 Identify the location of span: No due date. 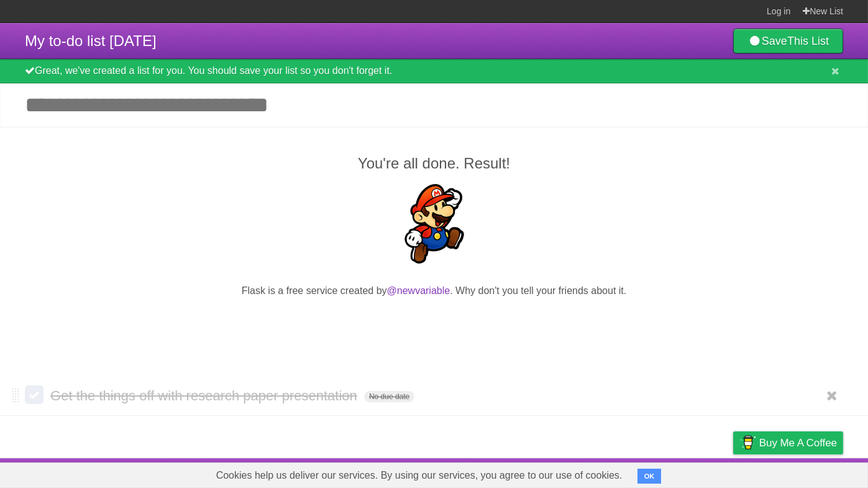
(389, 397).